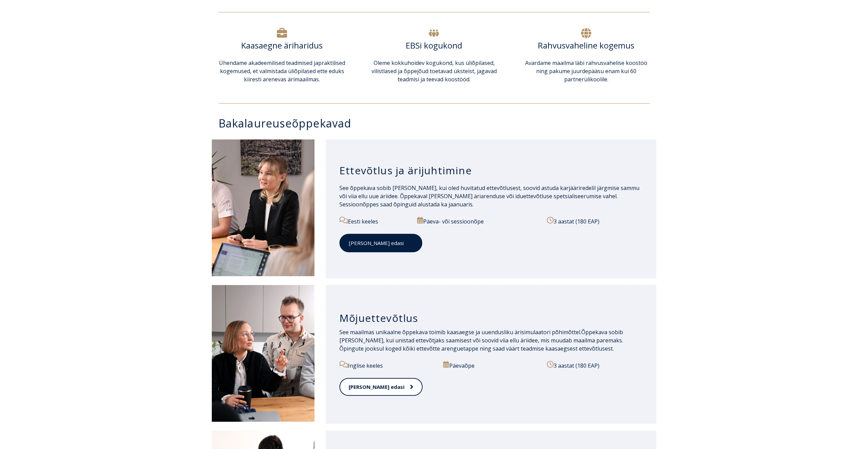  I want to click on img: Mõjuettevõtlus, so click(263, 354).